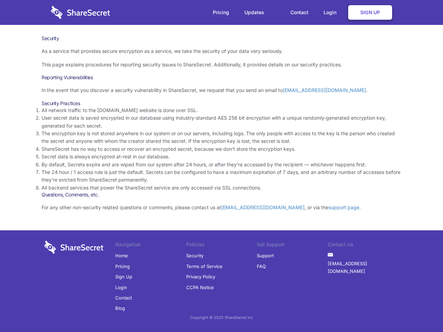 The width and height of the screenshot is (443, 332). I want to click on a: Security, so click(195, 256).